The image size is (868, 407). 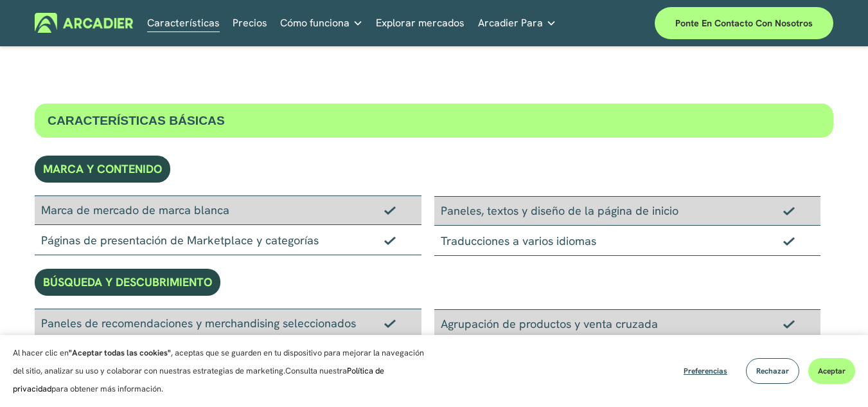 What do you see at coordinates (41, 352) in the screenshot?
I see `font: Al hacer clic en` at bounding box center [41, 352].